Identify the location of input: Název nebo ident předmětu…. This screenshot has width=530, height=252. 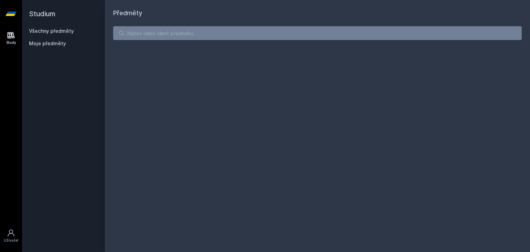
(317, 33).